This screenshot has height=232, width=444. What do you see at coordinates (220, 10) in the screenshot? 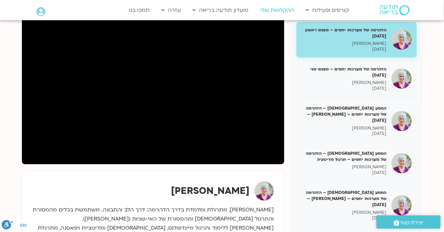
I see `a: מועדון תודעה בריאה` at bounding box center [220, 10].